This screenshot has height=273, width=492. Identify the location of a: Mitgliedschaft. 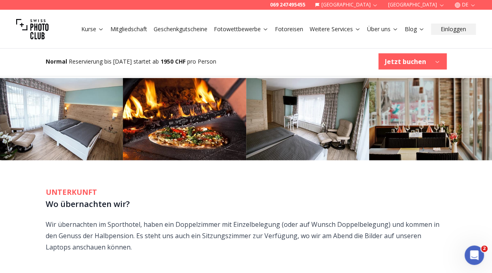
(129, 29).